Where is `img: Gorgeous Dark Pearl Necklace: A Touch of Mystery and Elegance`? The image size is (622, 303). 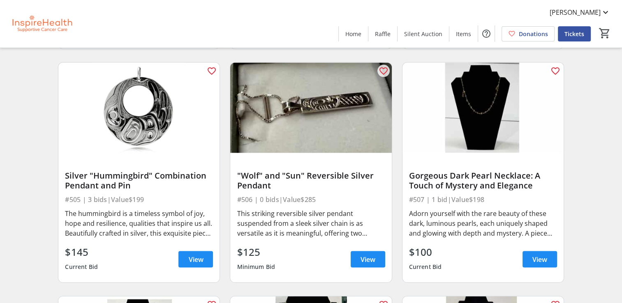
img: Gorgeous Dark Pearl Necklace: A Touch of Mystery and Elegance is located at coordinates (483, 108).